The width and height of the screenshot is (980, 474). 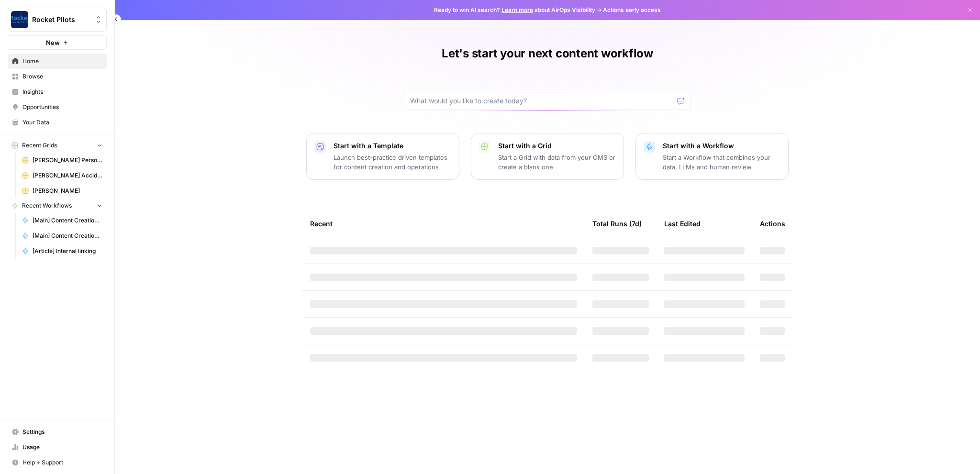 I want to click on span: Opportunities, so click(x=62, y=107).